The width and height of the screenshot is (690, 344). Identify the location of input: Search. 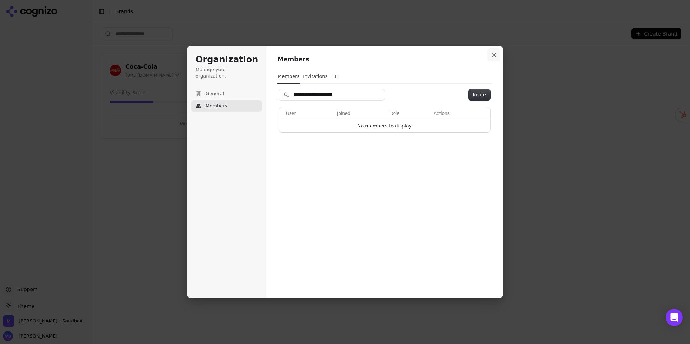
(332, 95).